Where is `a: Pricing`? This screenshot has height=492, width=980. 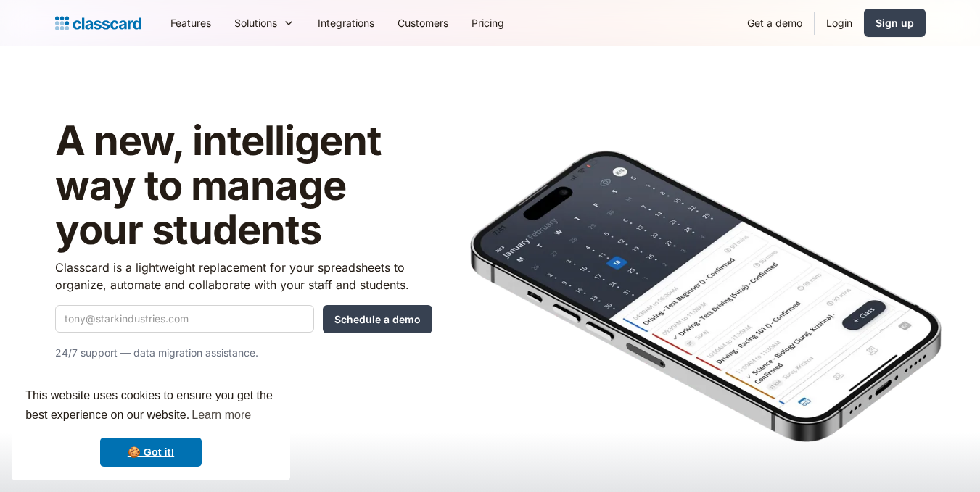
a: Pricing is located at coordinates (488, 22).